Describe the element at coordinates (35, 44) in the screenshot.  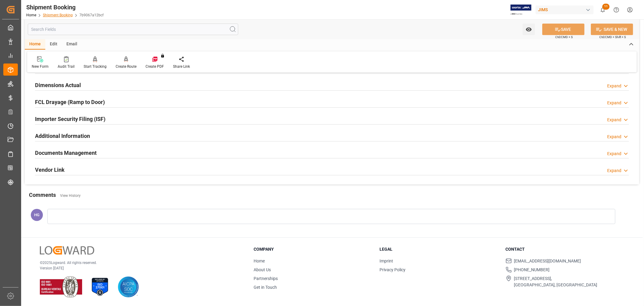
I see `div: Home` at that location.